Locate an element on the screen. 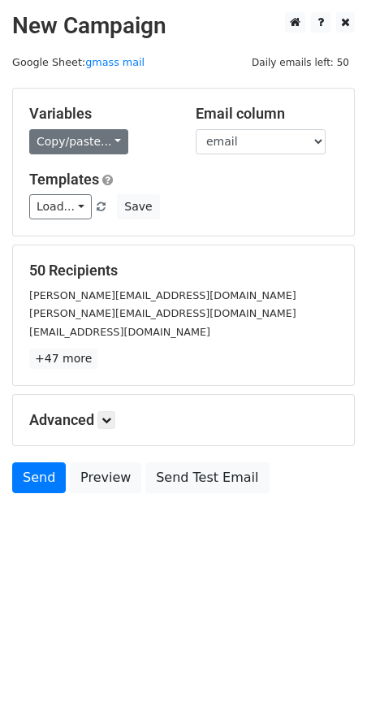 The width and height of the screenshot is (367, 728). a: gmass mail is located at coordinates (115, 62).